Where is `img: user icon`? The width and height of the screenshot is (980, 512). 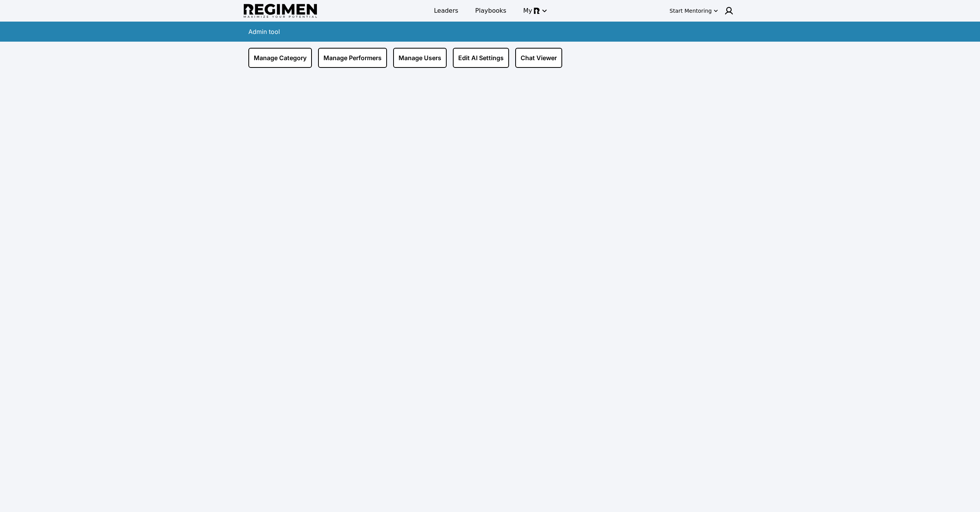 img: user icon is located at coordinates (729, 11).